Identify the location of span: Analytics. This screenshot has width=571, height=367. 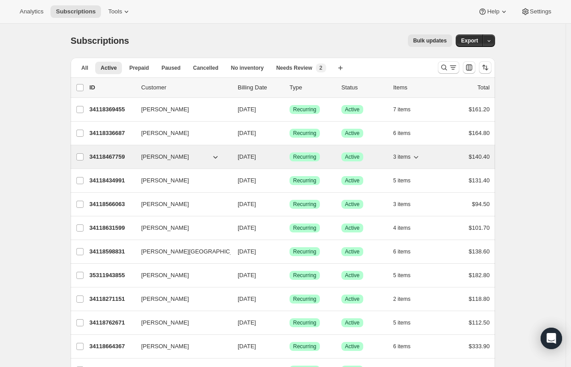
(31, 12).